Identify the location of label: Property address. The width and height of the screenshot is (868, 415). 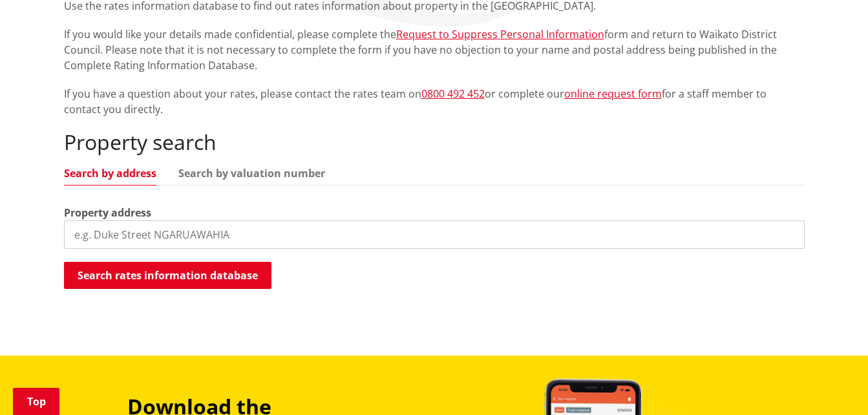
(107, 213).